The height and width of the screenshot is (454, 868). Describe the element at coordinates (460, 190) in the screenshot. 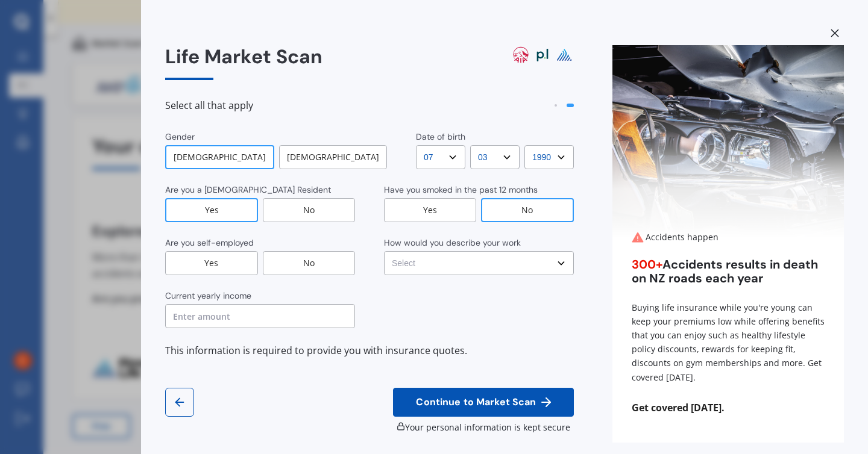

I see `div: Have you smoked in the past 12 months` at that location.